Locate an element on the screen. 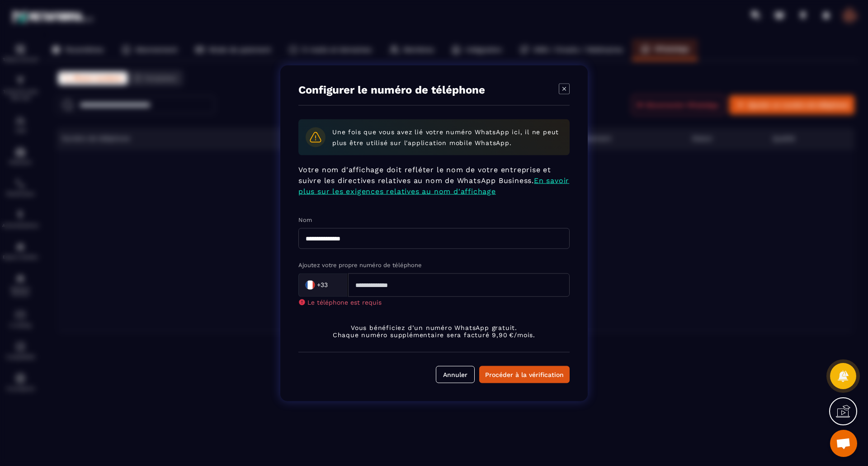  div: Ouvrir le chat is located at coordinates (844, 444).